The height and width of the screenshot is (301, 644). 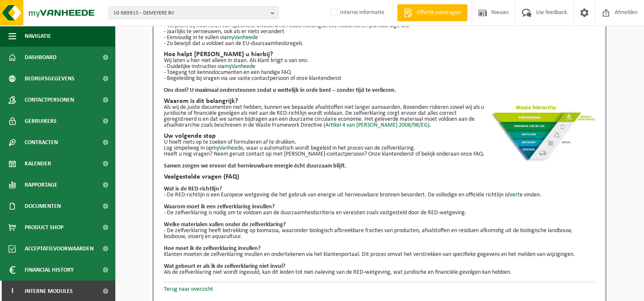 What do you see at coordinates (379, 213) in the screenshot?
I see `p: - De zelfverklaring is nodig om te voldoen aan de duurzaamheidscriteria en vereisten zoals vastge...` at bounding box center [379, 213].